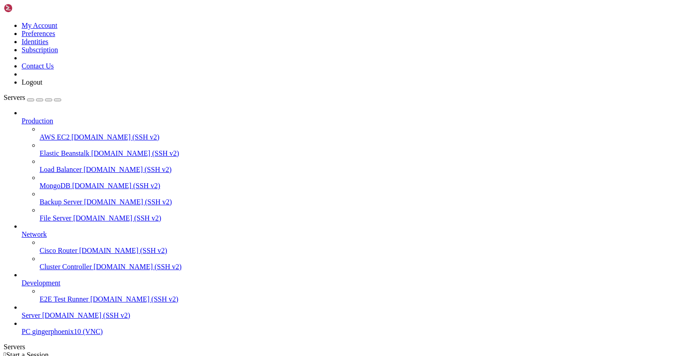 Image resolution: width=691 pixels, height=356 pixels. What do you see at coordinates (59, 250) in the screenshot?
I see `span: Cisco Router` at bounding box center [59, 250].